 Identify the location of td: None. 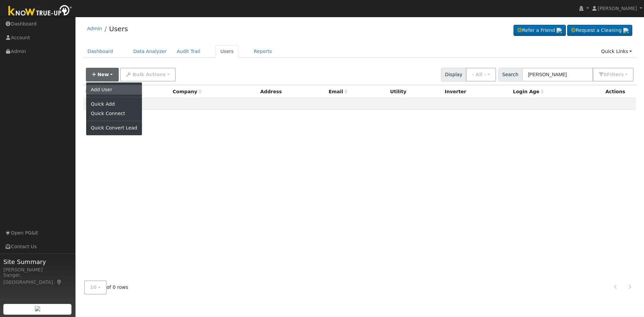
(360, 104).